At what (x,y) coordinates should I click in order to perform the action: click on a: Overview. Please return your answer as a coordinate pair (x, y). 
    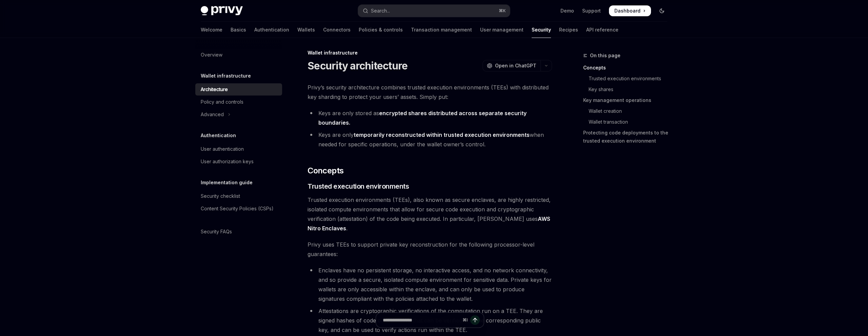
    Looking at the image, I should click on (239, 55).